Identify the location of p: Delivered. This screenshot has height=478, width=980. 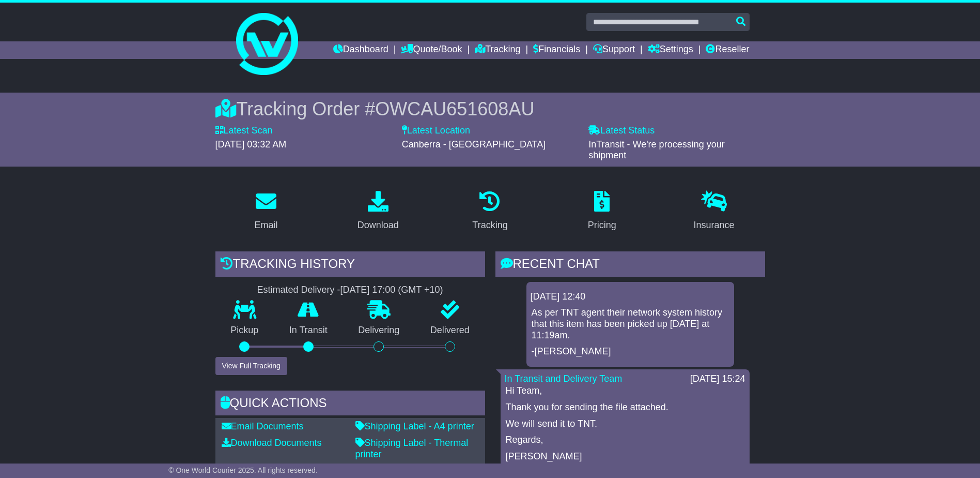
(450, 331).